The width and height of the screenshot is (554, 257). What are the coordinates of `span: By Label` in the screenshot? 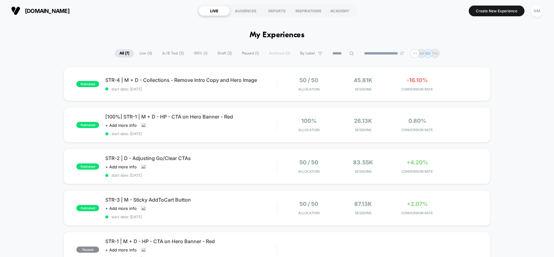 It's located at (307, 53).